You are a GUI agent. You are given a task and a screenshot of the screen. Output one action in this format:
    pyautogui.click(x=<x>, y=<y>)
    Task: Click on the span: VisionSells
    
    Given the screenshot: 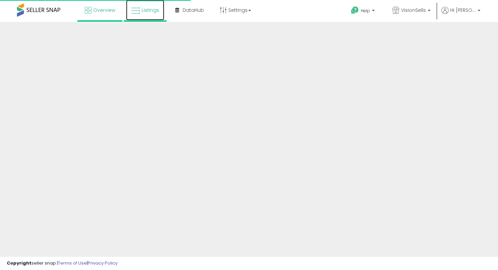 What is the action you would take?
    pyautogui.click(x=413, y=10)
    